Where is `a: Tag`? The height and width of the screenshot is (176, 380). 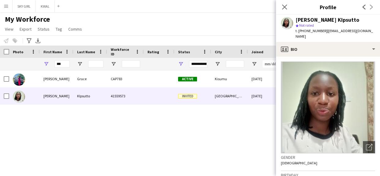
a: Tag is located at coordinates (59, 29).